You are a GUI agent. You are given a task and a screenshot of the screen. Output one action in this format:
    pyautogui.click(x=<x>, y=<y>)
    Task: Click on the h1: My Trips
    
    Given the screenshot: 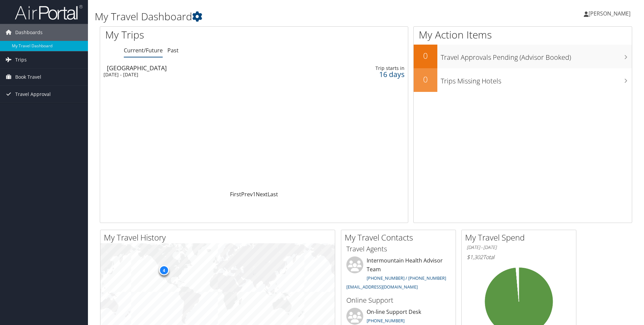 What is the action you would take?
    pyautogui.click(x=190, y=35)
    